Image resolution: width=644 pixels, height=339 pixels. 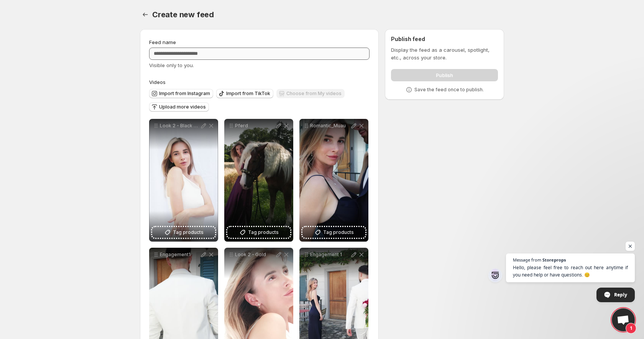 I want to click on div: PferdTag products, so click(x=259, y=180).